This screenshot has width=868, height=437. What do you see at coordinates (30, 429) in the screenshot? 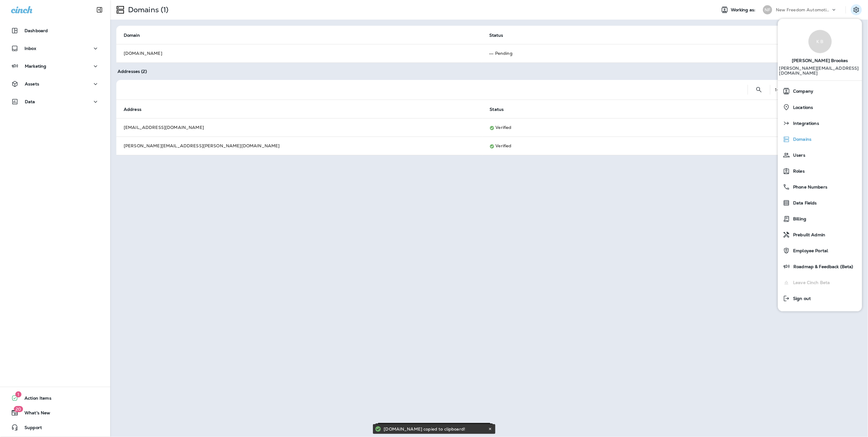
I see `span: Support` at bounding box center [30, 429].